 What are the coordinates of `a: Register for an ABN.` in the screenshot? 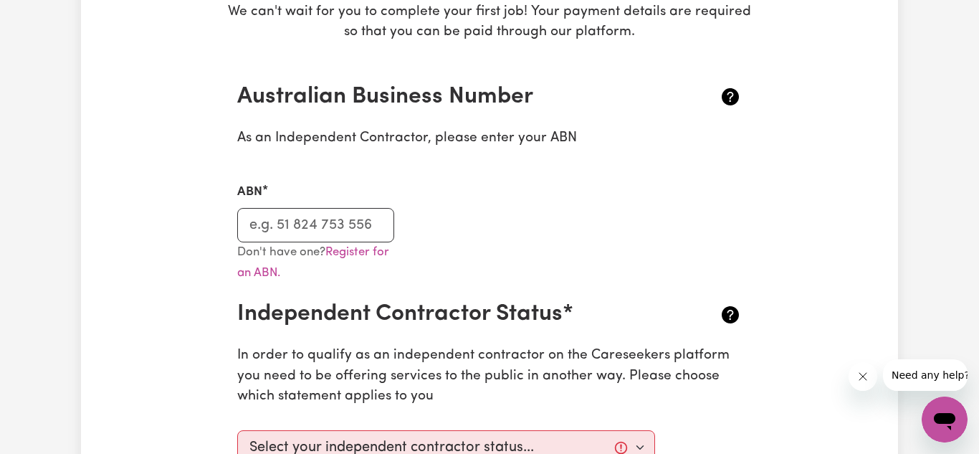 It's located at (313, 262).